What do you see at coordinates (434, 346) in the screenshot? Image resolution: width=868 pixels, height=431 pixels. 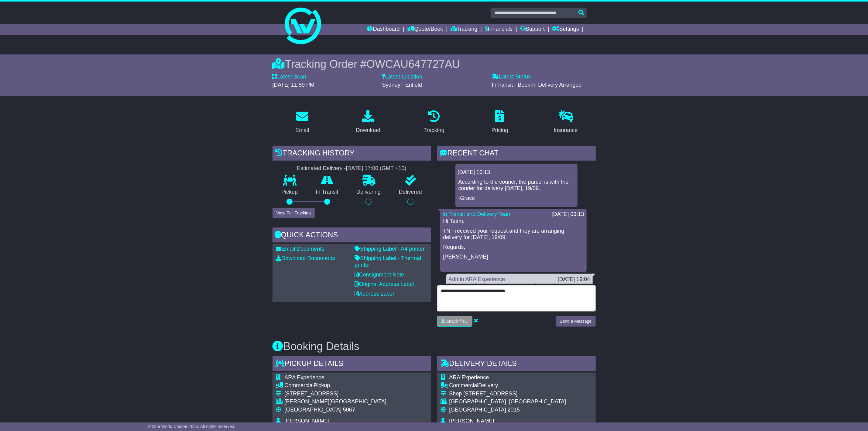 I see `h3: Booking Details` at bounding box center [434, 346].